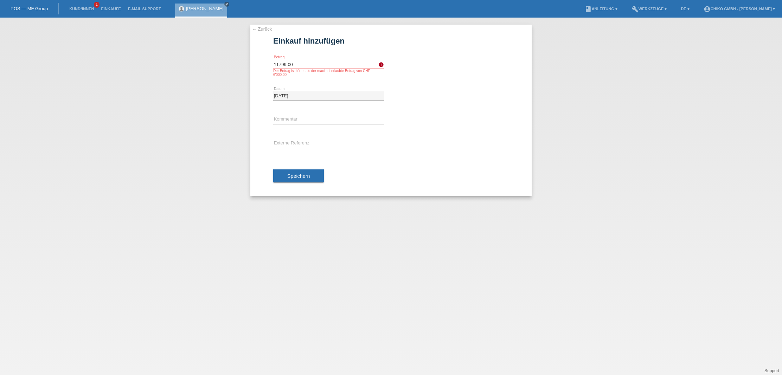  Describe the element at coordinates (381, 65) in the screenshot. I see `i: error` at that location.